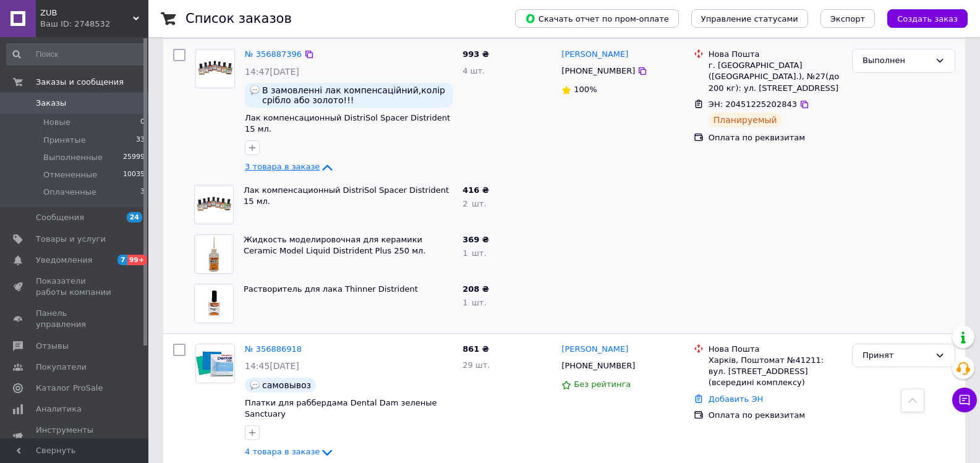 The width and height of the screenshot is (980, 463). I want to click on div: Ваш ID: 2748532, so click(94, 24).